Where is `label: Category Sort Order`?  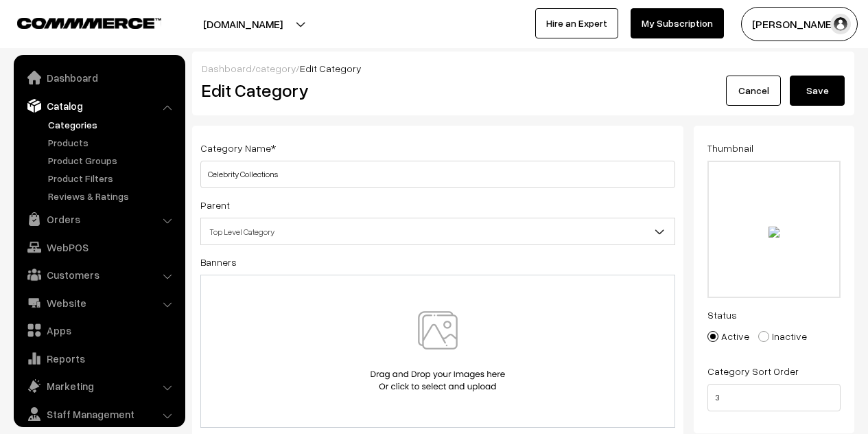
label: Category Sort Order is located at coordinates (753, 371).